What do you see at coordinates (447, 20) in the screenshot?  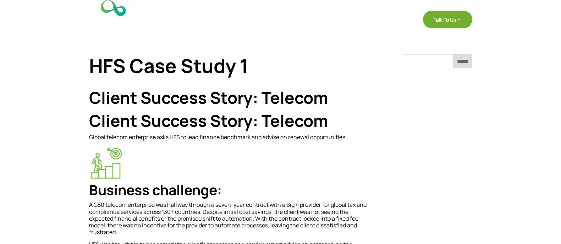 I see `a: Talk To Us` at bounding box center [447, 20].